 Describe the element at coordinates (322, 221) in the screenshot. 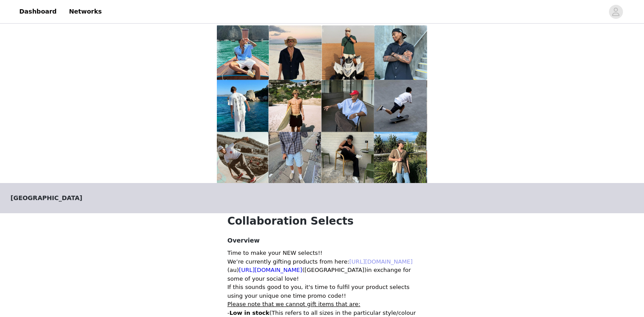

I see `h1: Collaboration Selects` at that location.